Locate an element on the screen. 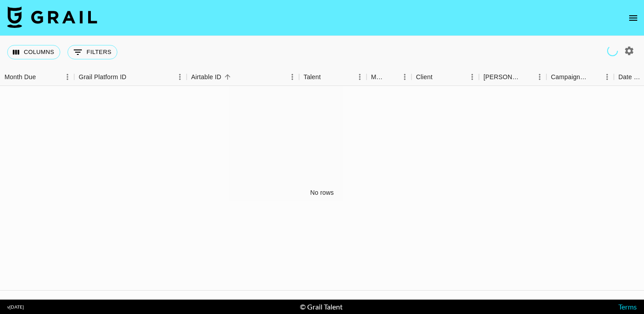 This screenshot has width=644, height=314. button: Show filters is located at coordinates (92, 52).